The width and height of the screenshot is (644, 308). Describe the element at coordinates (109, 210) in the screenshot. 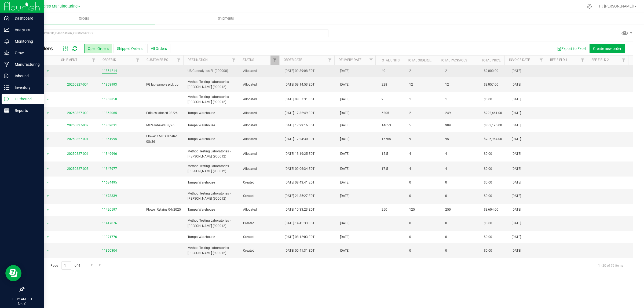

I see `a: 11420597` at that location.